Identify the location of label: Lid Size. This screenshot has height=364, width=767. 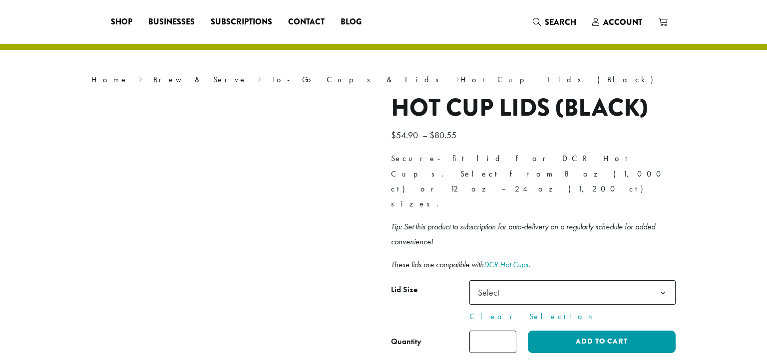
(430, 290).